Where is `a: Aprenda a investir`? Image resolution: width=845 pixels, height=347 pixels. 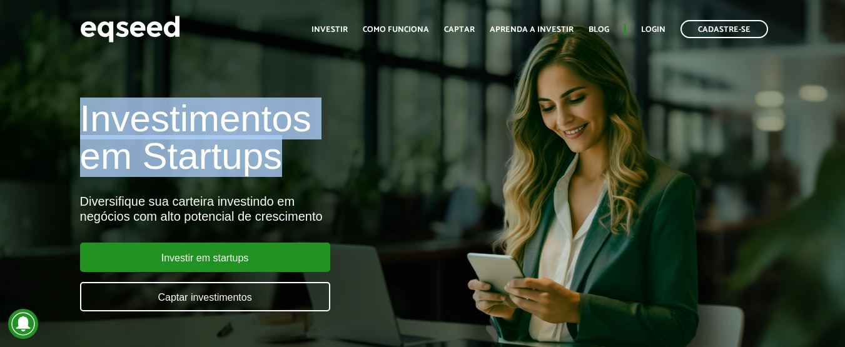
a: Aprenda a investir is located at coordinates (531, 29).